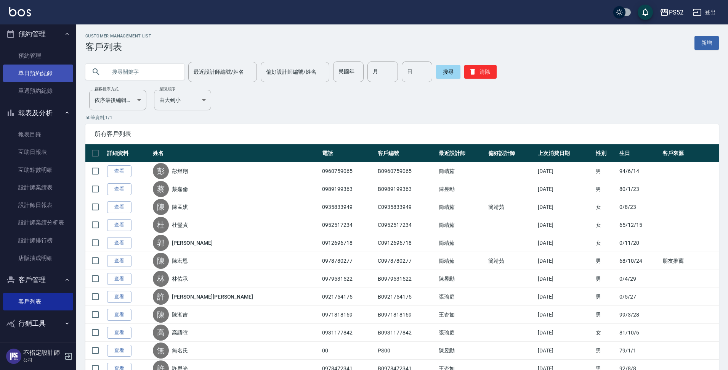  I want to click on td: 81/10/6, so click(639, 332).